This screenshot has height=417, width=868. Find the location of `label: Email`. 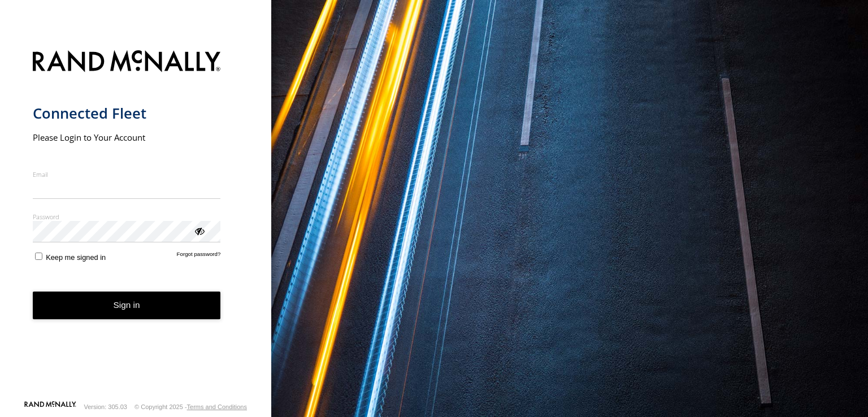

label: Email is located at coordinates (127, 174).